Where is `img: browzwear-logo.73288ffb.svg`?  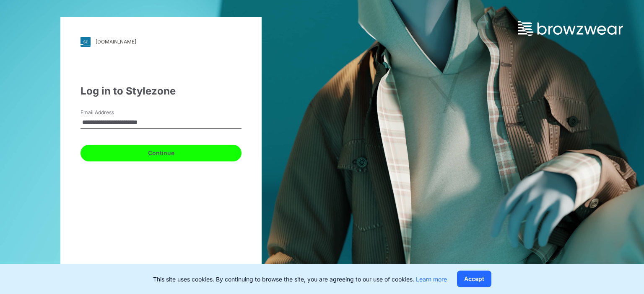 img: browzwear-logo.73288ffb.svg is located at coordinates (570, 28).